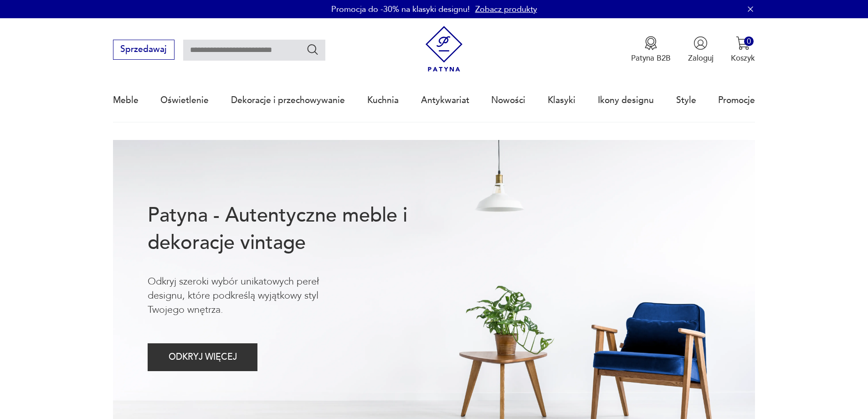 This screenshot has height=419, width=868. Describe the element at coordinates (749, 41) in the screenshot. I see `div: 0` at that location.